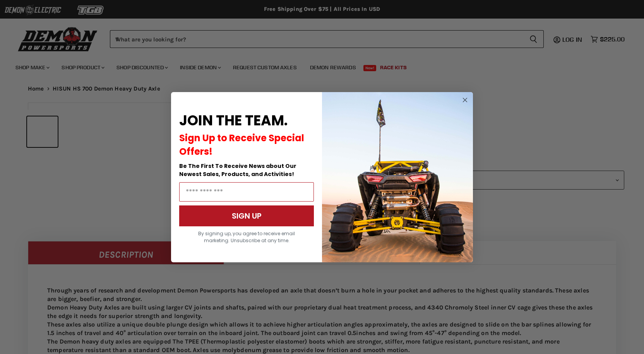 The image size is (644, 354). What do you see at coordinates (398, 177) in the screenshot?
I see `img: a9095488-b6e7-41ba-879d-588abfab540b.jpeg` at bounding box center [398, 177].